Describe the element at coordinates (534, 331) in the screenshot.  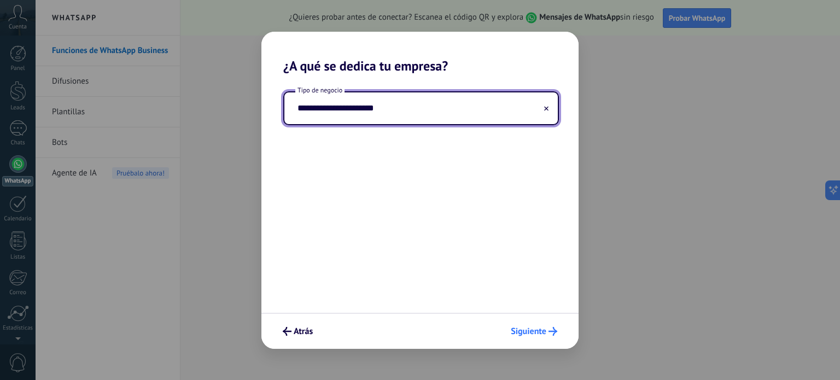
I see `button: Siguiente` at that location.